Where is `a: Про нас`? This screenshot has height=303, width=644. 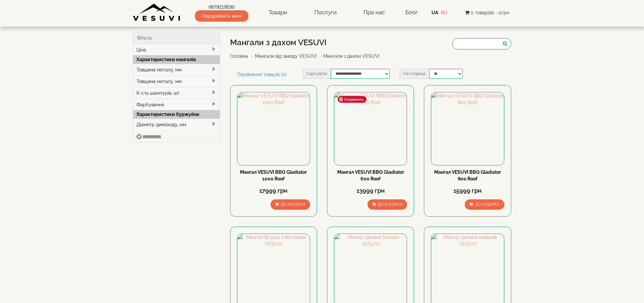 a: Про нас is located at coordinates (374, 13).